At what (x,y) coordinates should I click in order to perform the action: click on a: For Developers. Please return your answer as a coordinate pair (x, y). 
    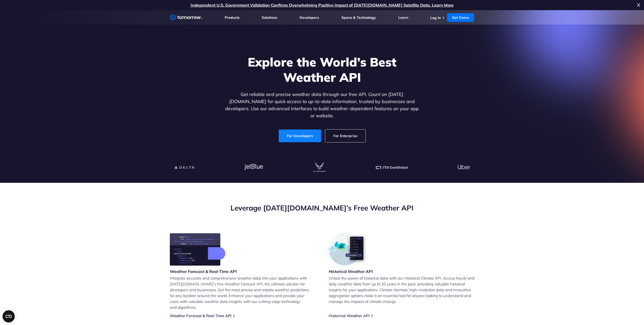
    Looking at the image, I should click on (300, 136).